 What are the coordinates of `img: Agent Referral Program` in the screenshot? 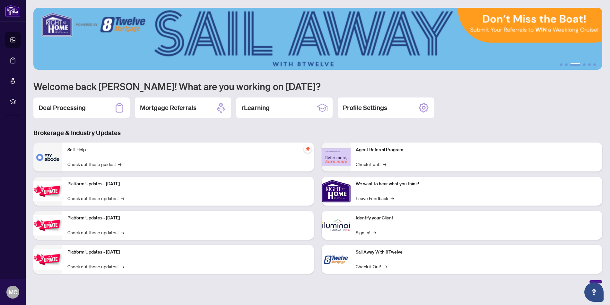 It's located at (336, 157).